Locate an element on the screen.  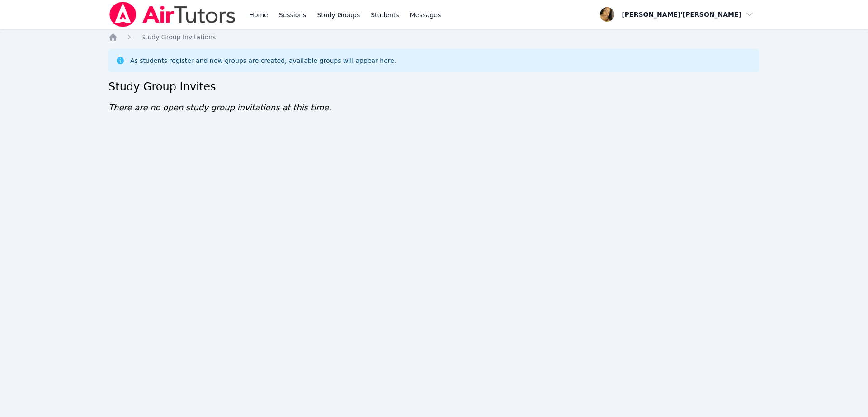
nav: Breadcrumb is located at coordinates (434, 37).